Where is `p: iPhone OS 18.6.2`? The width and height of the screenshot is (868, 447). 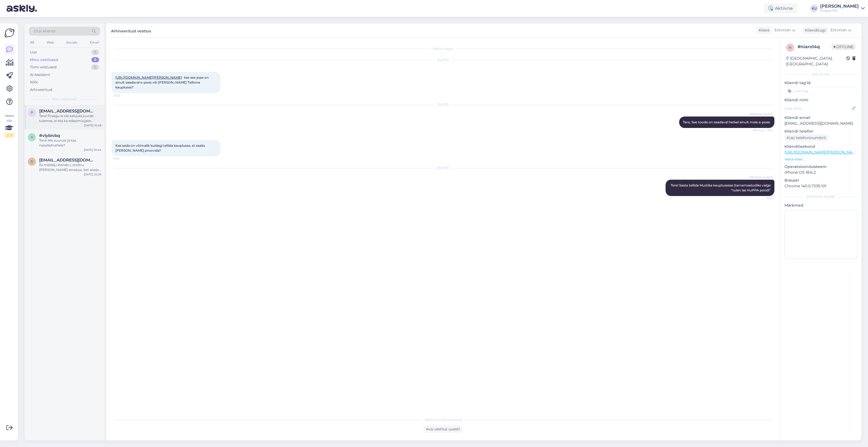 p: iPhone OS 18.6.2 is located at coordinates (821, 173).